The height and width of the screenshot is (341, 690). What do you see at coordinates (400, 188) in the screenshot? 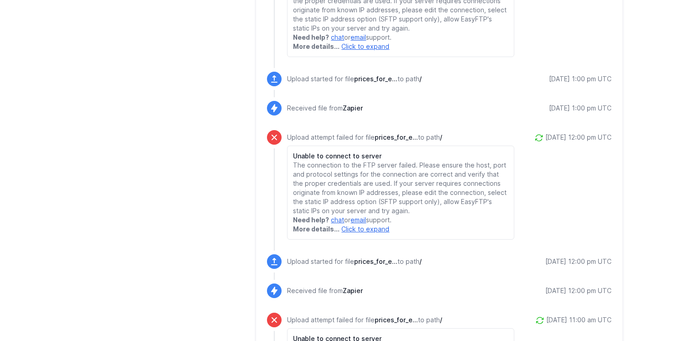
I see `p: The connection to the FTP server failed. Please ensure the host, port and protocol settings for t...` at bounding box center [400, 188].